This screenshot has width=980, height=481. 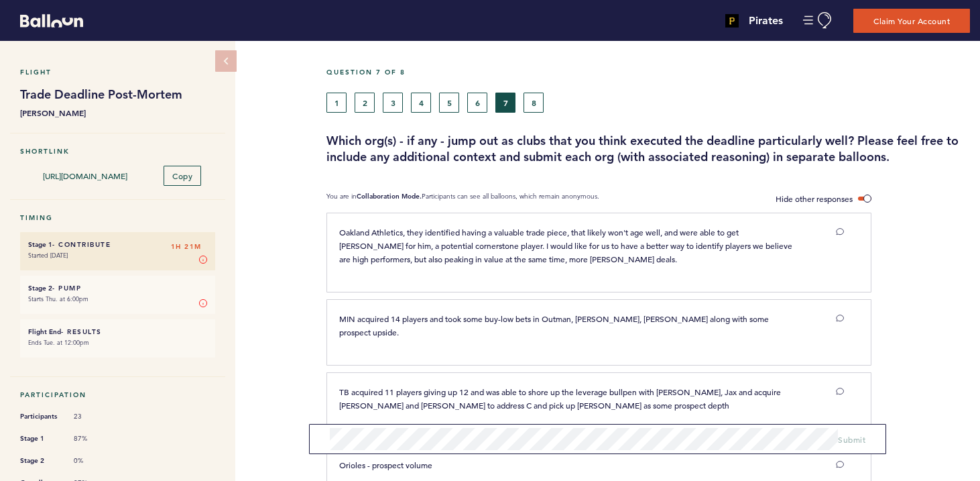 I want to click on button: 2, so click(x=365, y=103).